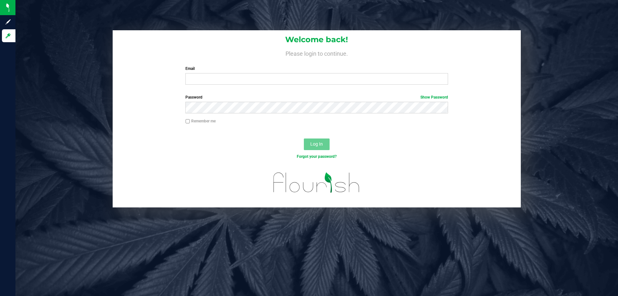  I want to click on h4: Please login to continue., so click(316, 53).